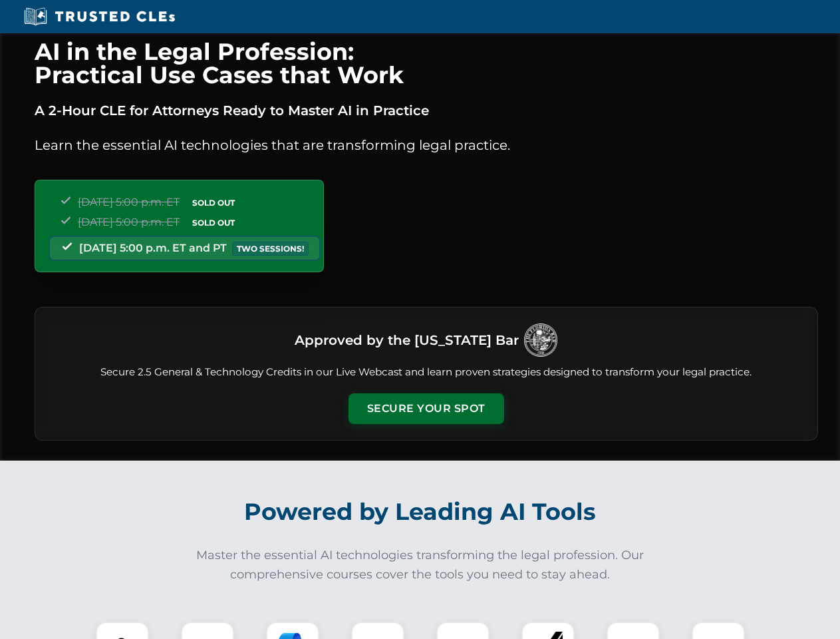 The height and width of the screenshot is (639, 840). Describe the element at coordinates (426, 409) in the screenshot. I see `button: Secure Your Spot` at that location.